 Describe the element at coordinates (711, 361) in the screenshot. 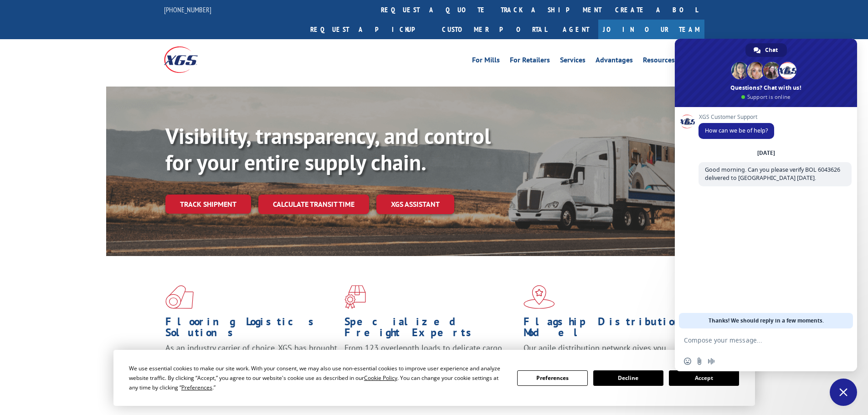

I see `span: Audio message` at that location.